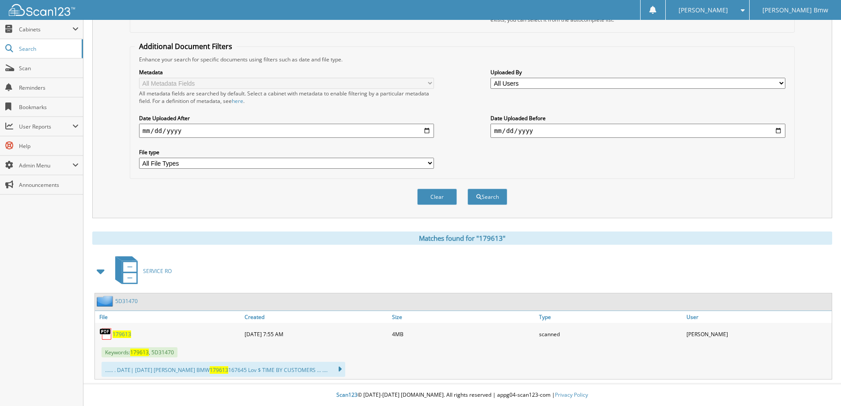 Image resolution: width=841 pixels, height=406 pixels. What do you see at coordinates (45, 165) in the screenshot?
I see `span: Admin Menu` at bounding box center [45, 165].